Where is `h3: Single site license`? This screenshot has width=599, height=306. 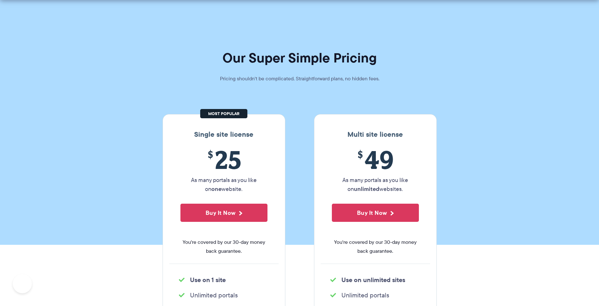 h3: Single site license is located at coordinates (224, 134).